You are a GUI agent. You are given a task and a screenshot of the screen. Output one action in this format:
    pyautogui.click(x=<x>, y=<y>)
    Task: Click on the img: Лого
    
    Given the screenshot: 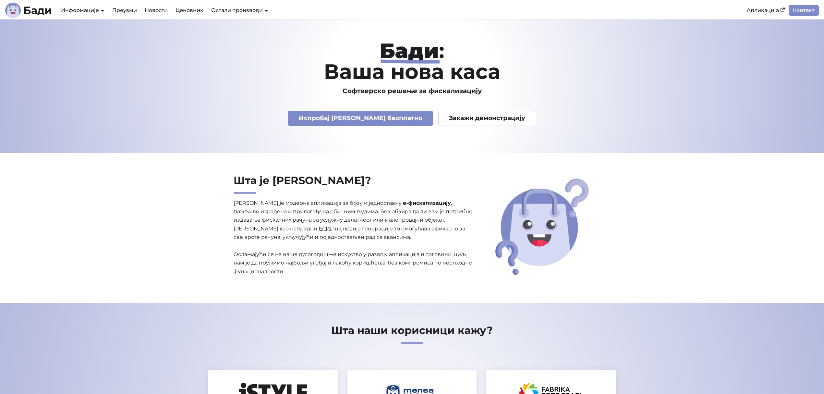 What is the action you would take?
    pyautogui.click(x=13, y=10)
    